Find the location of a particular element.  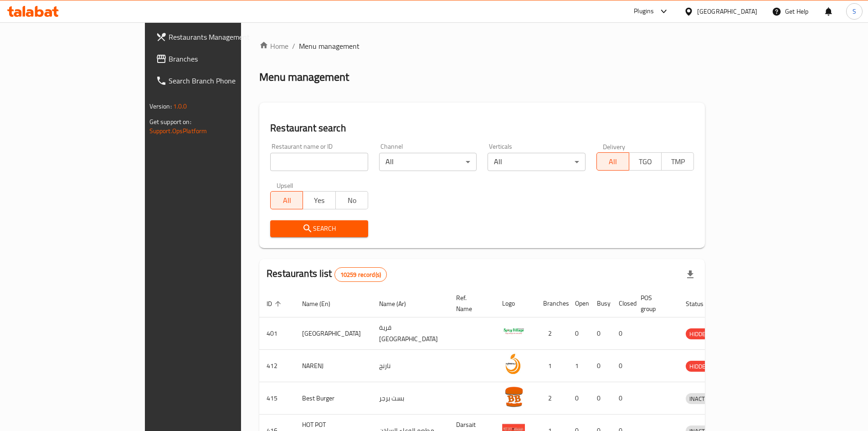

span: Status is located at coordinates (701, 304).